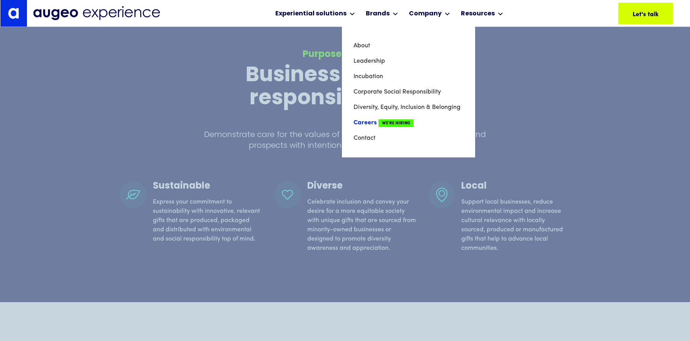  I want to click on a: Let's talk, so click(645, 13).